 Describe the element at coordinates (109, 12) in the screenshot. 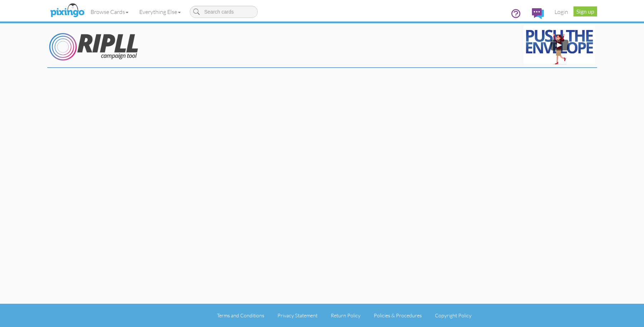

I see `a: Browse Cards` at that location.